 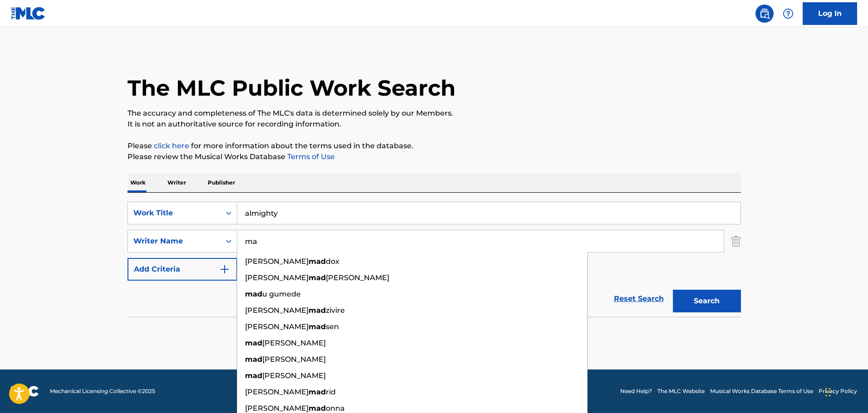 I want to click on button: Search, so click(x=707, y=301).